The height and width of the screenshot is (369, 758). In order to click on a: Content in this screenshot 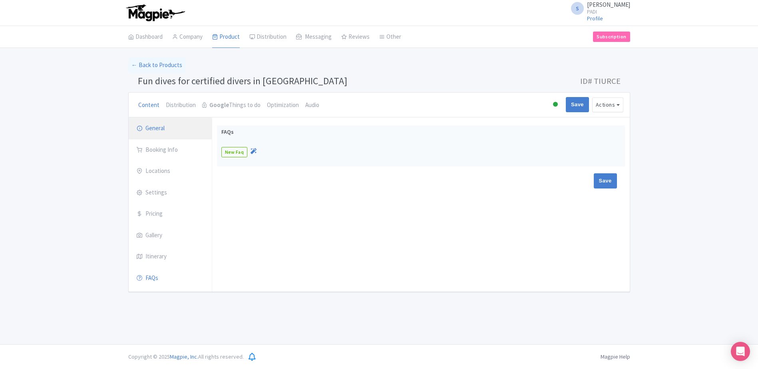, I will do `click(149, 106)`.